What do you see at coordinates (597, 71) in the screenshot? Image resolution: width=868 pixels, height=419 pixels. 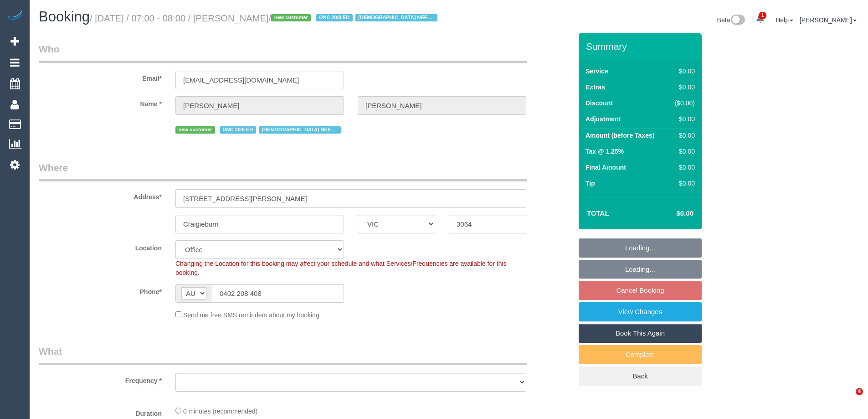 I see `label: Service` at bounding box center [597, 71].